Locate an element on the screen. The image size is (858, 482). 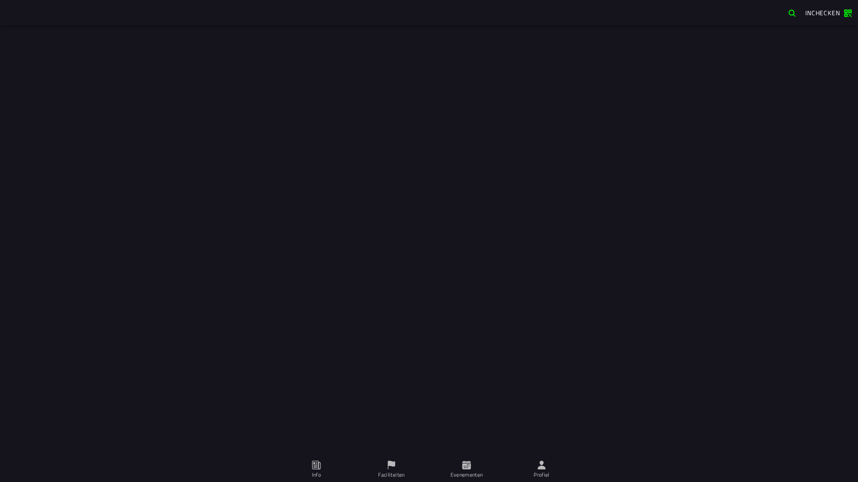
span: Inchecken is located at coordinates (822, 13).